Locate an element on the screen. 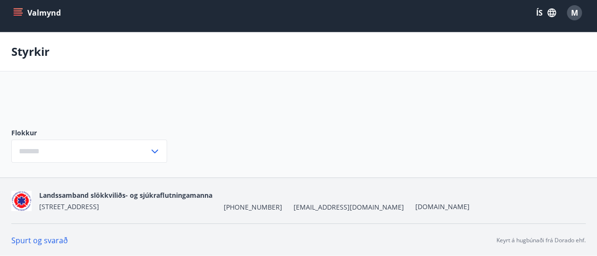 This screenshot has height=256, width=597. a: Spurt og svarað is located at coordinates (40, 240).